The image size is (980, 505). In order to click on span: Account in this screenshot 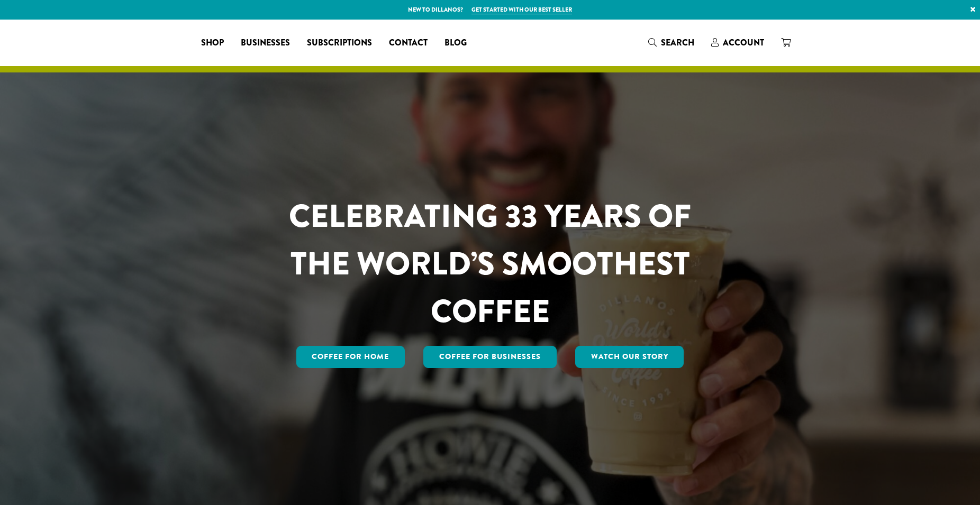, I will do `click(744, 43)`.